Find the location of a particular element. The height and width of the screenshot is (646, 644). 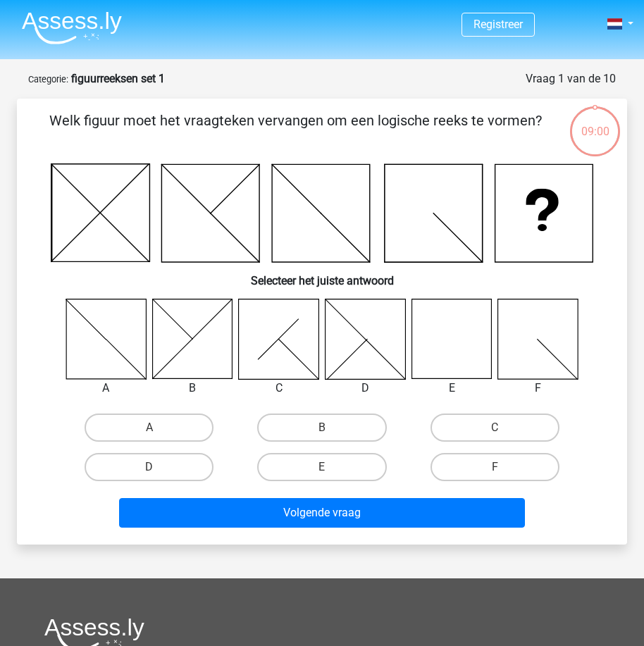

label: B is located at coordinates (322, 428).